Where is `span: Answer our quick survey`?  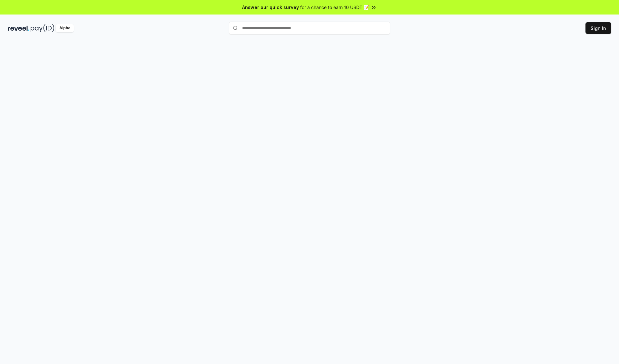 span: Answer our quick survey is located at coordinates (271, 7).